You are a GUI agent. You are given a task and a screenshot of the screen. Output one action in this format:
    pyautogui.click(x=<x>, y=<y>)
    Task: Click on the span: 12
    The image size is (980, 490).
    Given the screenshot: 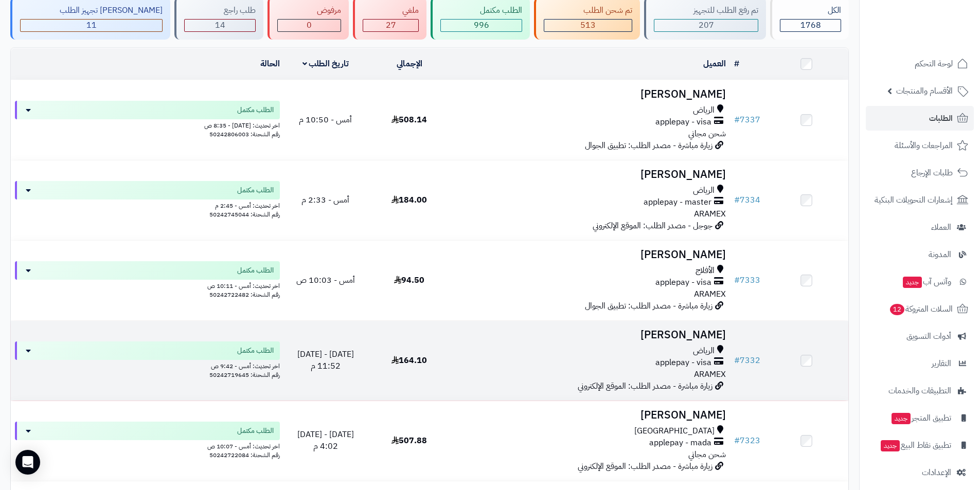 What is the action you would take?
    pyautogui.click(x=897, y=310)
    